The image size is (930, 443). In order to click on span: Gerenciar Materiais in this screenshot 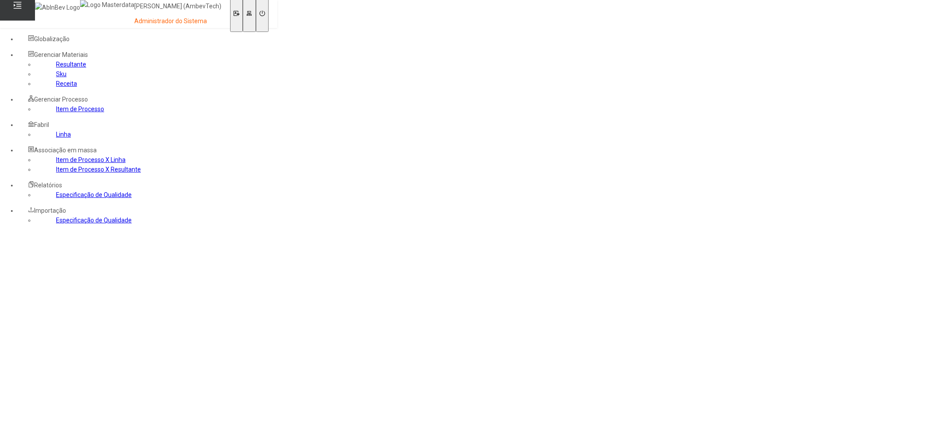, I will do `click(61, 55)`.